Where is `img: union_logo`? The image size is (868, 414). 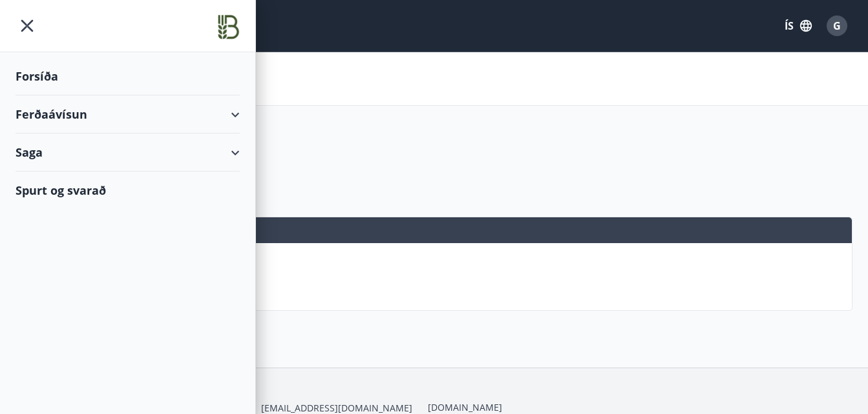 img: union_logo is located at coordinates (228, 27).